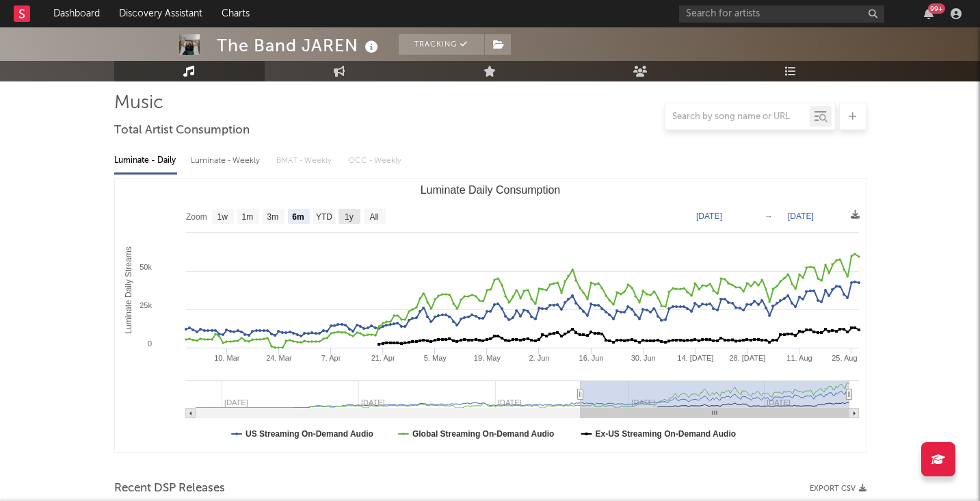 This screenshot has width=980, height=501. I want to click on text: 19. May, so click(487, 357).